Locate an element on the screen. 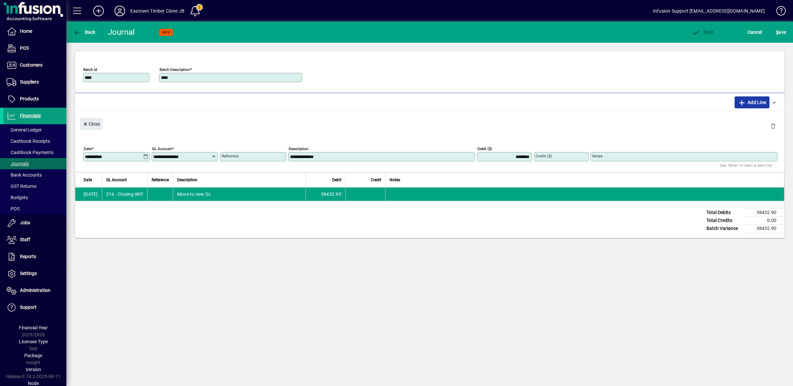 Image resolution: width=793 pixels, height=386 pixels. span: NEW is located at coordinates (166, 32).